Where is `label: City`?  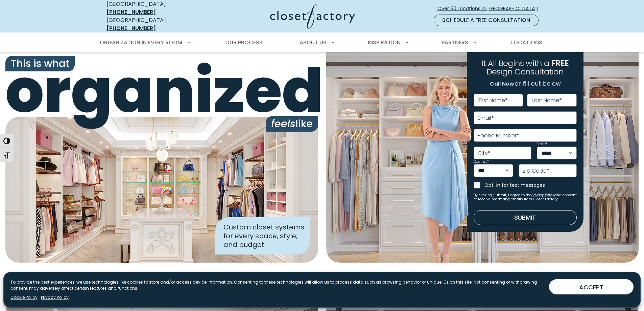
label: City is located at coordinates (484, 153).